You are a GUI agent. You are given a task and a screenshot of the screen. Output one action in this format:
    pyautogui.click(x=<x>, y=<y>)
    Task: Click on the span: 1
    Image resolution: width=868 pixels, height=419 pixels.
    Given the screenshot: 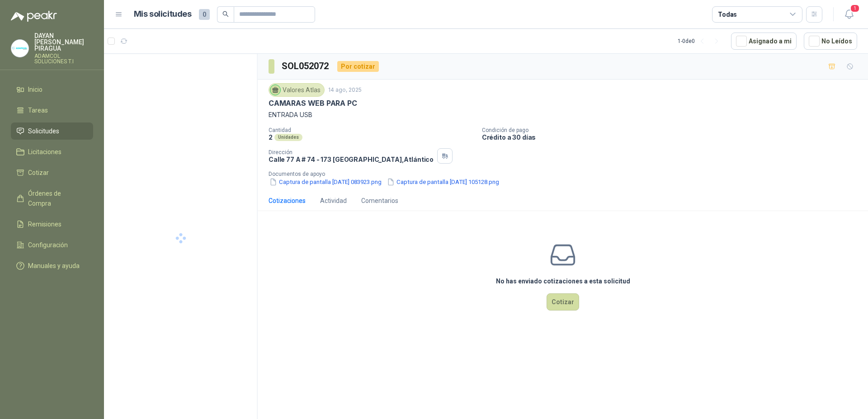 What is the action you would take?
    pyautogui.click(x=855, y=8)
    